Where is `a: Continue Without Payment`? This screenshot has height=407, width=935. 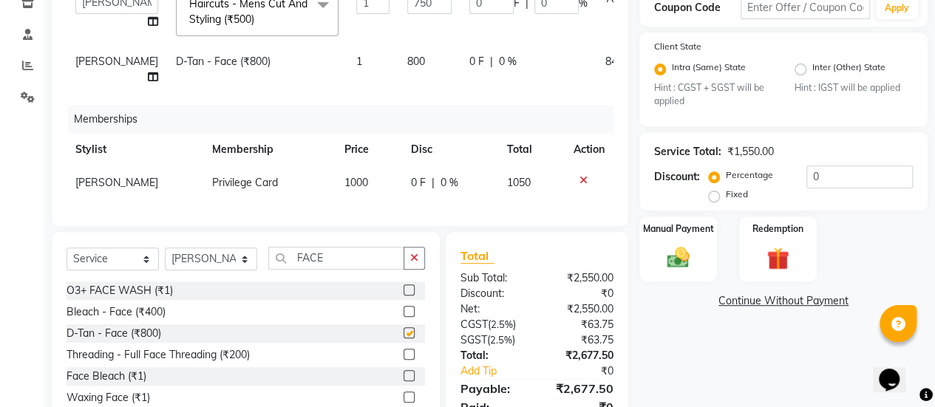 a: Continue Without Payment is located at coordinates (783, 301).